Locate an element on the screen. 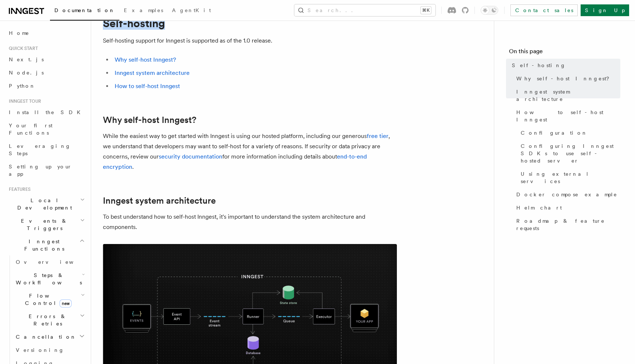  span: Flow Control is located at coordinates (47, 300).